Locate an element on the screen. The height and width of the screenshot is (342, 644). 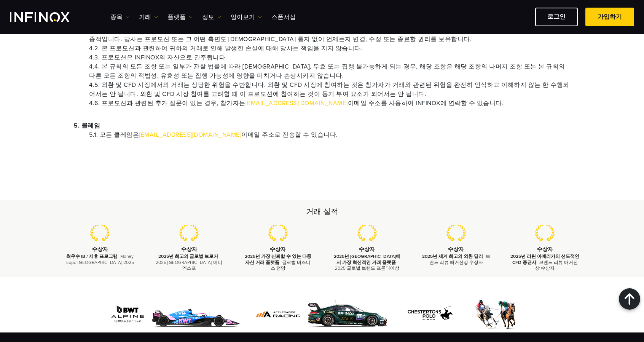
li: 4.1. 당사는 프로모션, 본 규칙 및 본 프로모션에 따라 발생하는 기타 문제의 유일한 중재자입니다. 본 규칙의 예외는 INFINOX 경영진의 단독 재량에 있으며, 당사의 결... is located at coordinates (330, 35).